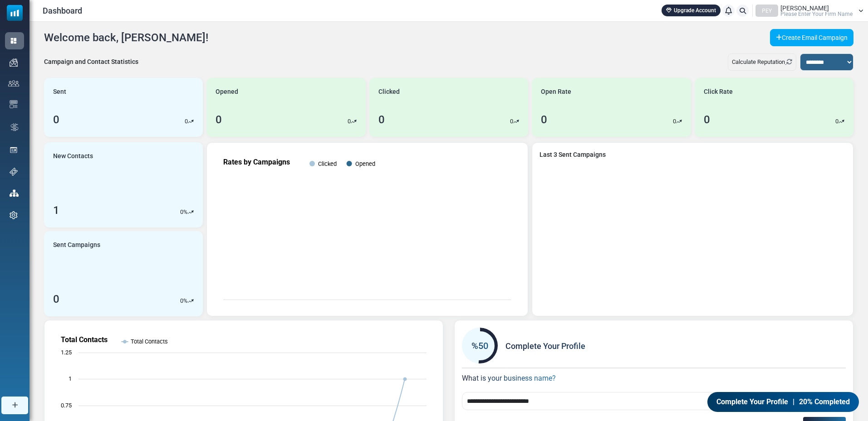 Image resolution: width=868 pixels, height=421 pixels. What do you see at coordinates (91, 62) in the screenshot?
I see `div: Campaign and Contact Statistics` at bounding box center [91, 62].